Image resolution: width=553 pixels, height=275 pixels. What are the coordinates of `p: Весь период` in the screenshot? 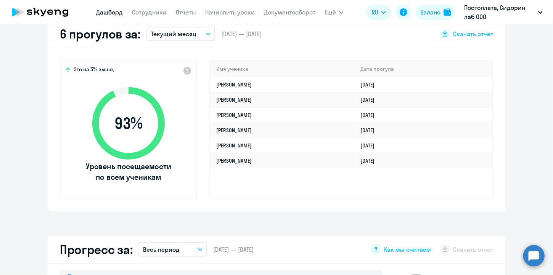 It's located at (161, 250).